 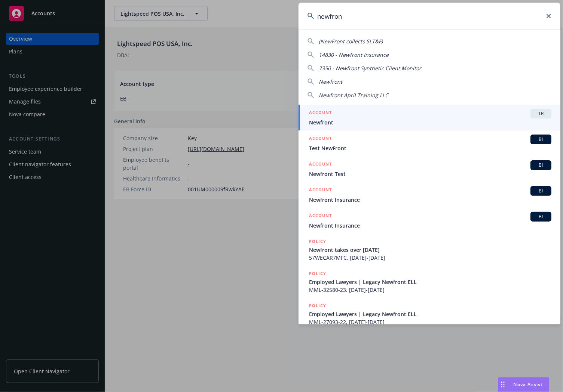 What do you see at coordinates (430, 148) in the screenshot?
I see `span: Test NewFront` at bounding box center [430, 148].